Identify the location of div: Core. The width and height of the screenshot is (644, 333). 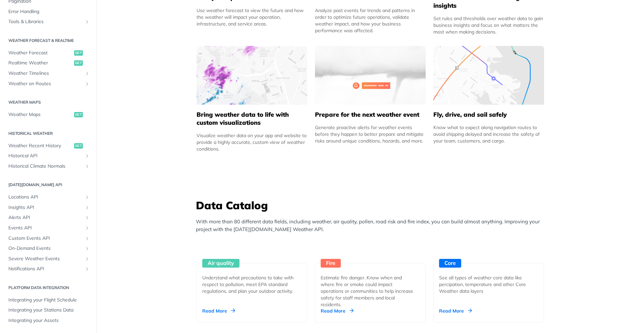
(450, 263).